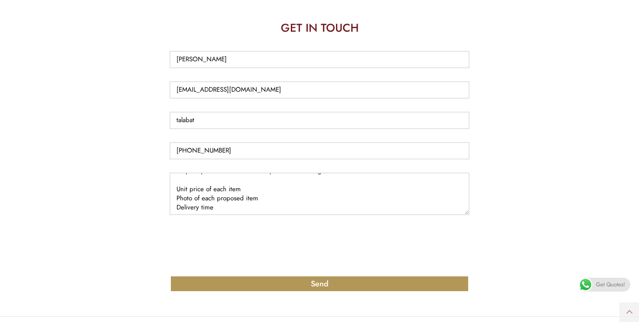 This screenshot has height=322, width=639. I want to click on button: Send, so click(319, 284).